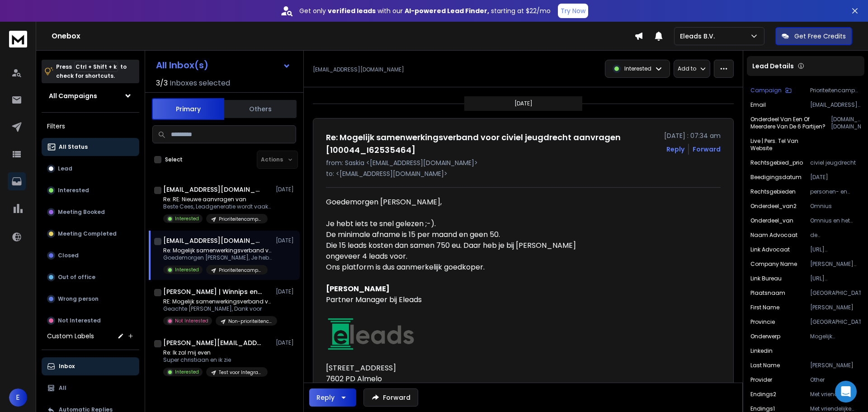  What do you see at coordinates (87, 234) in the screenshot?
I see `p: Meeting Completed` at bounding box center [87, 234].